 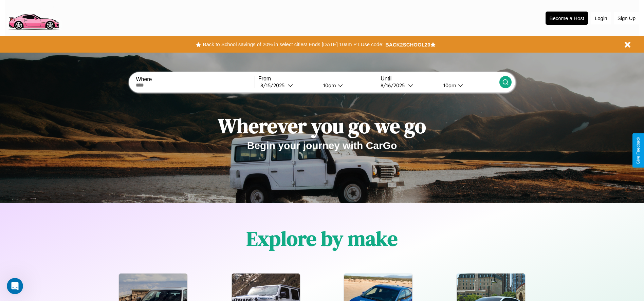 What do you see at coordinates (626, 18) in the screenshot?
I see `button: Sign Up` at bounding box center [626, 18].